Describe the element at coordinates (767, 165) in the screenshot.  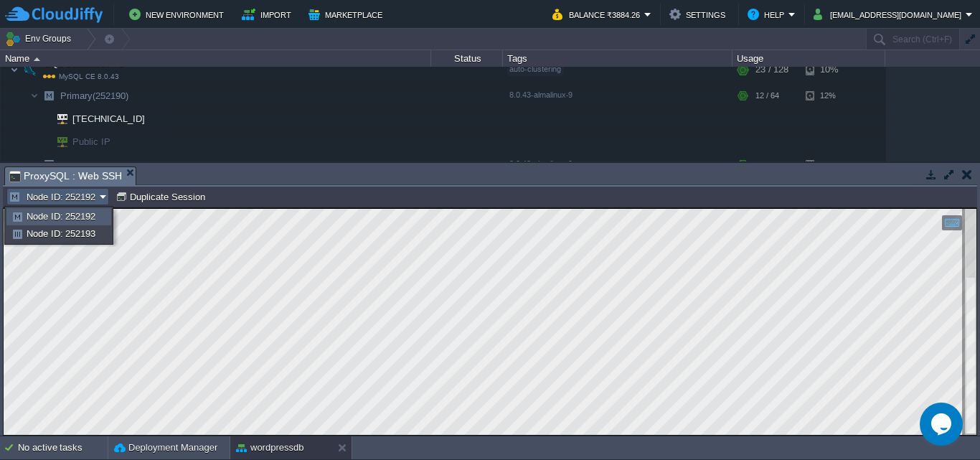
I see `div: 11 / 64` at that location.